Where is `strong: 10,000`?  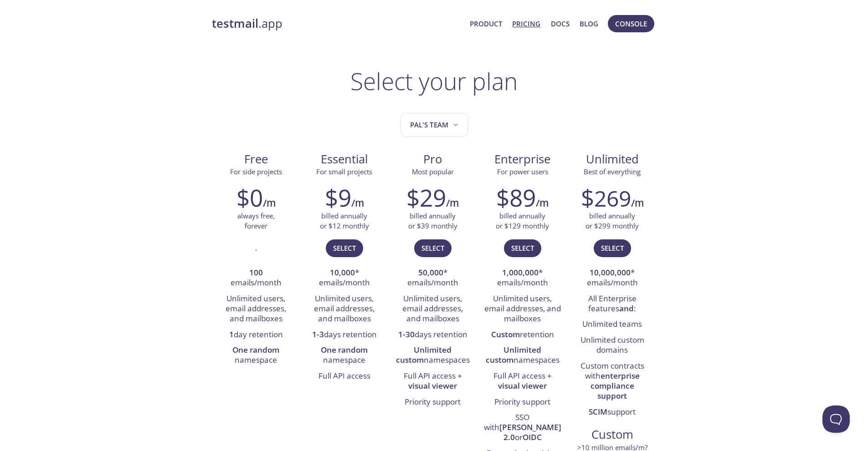
strong: 10,000 is located at coordinates (342, 272).